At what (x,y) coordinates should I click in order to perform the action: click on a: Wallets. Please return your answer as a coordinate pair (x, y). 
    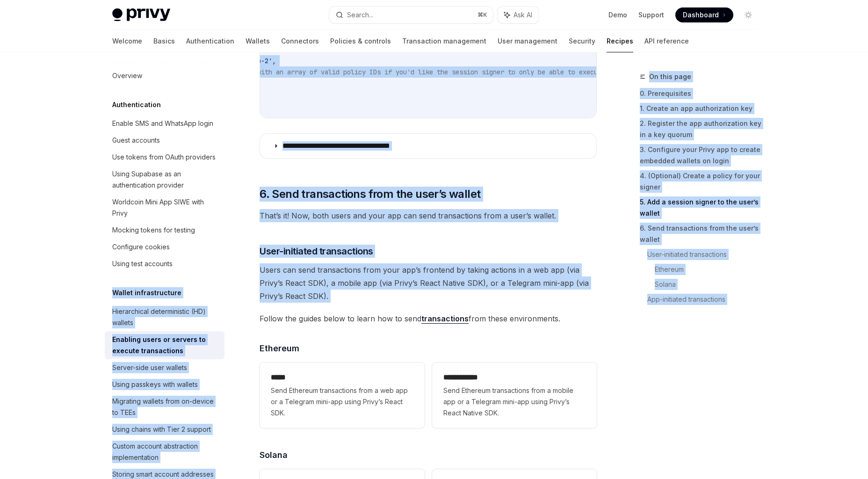
    Looking at the image, I should click on (258, 41).